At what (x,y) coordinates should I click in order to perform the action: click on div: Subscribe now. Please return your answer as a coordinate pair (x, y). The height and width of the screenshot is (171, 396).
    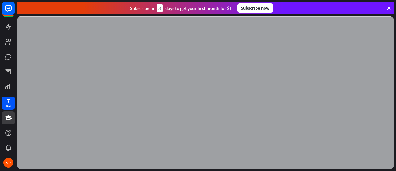
    Looking at the image, I should click on (255, 8).